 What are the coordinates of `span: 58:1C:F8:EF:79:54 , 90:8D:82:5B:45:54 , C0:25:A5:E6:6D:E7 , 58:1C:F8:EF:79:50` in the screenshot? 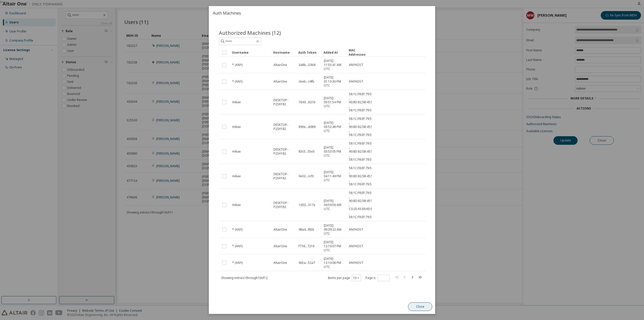 It's located at (362, 205).